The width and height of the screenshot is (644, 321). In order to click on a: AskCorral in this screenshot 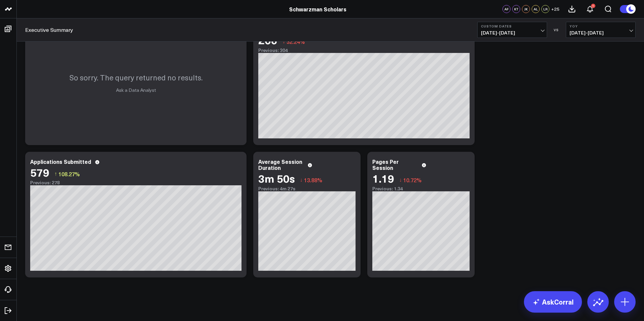, I will do `click(553, 302)`.